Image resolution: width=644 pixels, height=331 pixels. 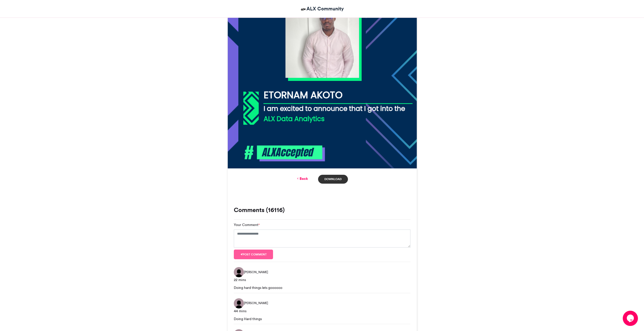 What do you see at coordinates (239, 303) in the screenshot?
I see `img: Sharon` at bounding box center [239, 303].